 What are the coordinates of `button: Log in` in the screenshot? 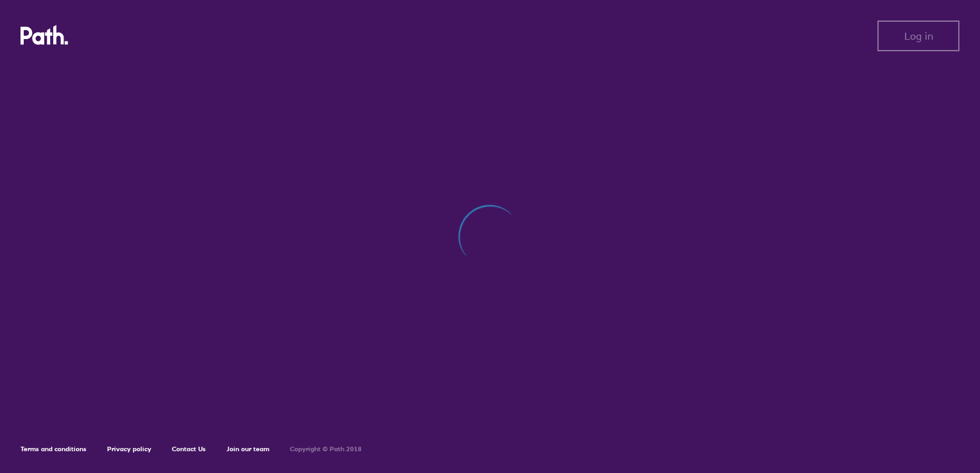 It's located at (919, 36).